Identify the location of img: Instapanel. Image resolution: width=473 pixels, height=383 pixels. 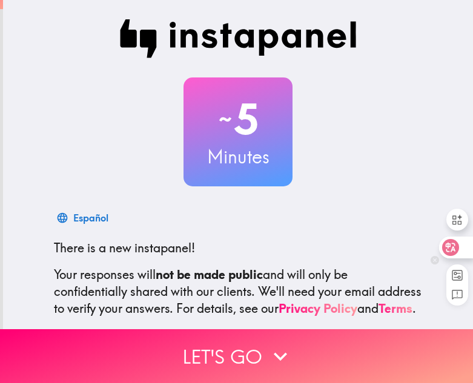
(238, 39).